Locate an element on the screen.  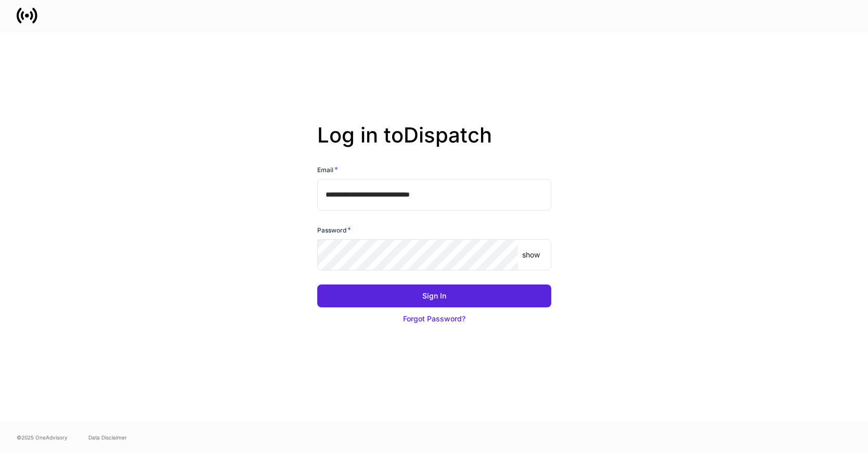
button: Sign In is located at coordinates (434, 296).